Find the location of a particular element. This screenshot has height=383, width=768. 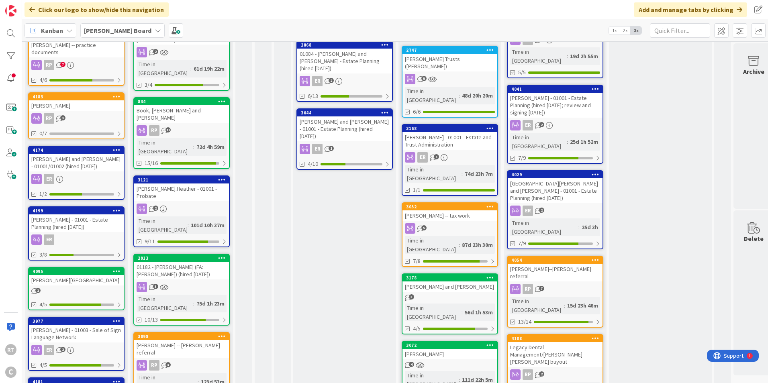

div: 4041 is located at coordinates (557, 89).